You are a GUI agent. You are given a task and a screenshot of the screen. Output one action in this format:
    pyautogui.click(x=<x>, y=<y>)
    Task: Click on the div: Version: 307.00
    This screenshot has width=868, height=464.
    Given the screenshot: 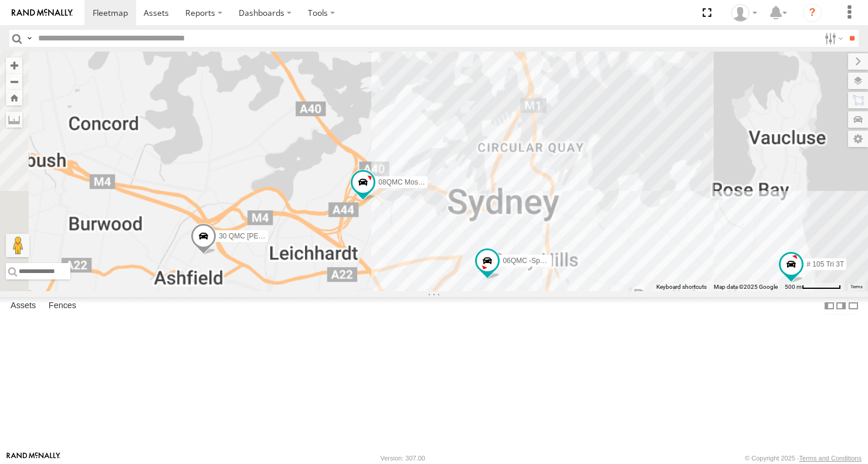 What is the action you would take?
    pyautogui.click(x=403, y=458)
    